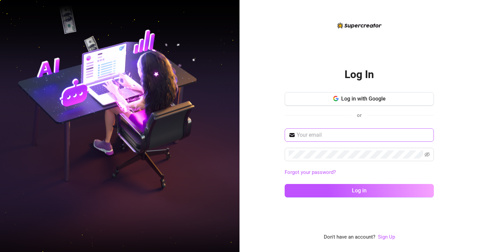 Image resolution: width=479 pixels, height=252 pixels. Describe the element at coordinates (359, 99) in the screenshot. I see `button: Log in with Google` at that location.